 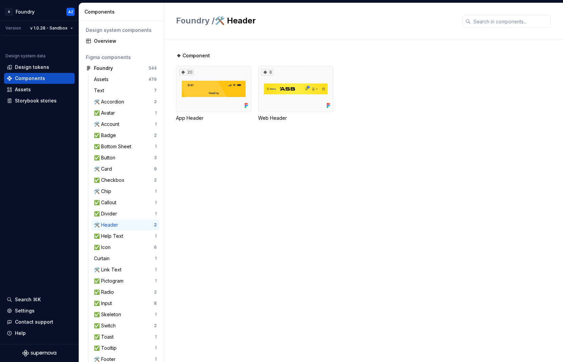 What do you see at coordinates (125, 79) in the screenshot?
I see `a: Assets479` at bounding box center [125, 79].